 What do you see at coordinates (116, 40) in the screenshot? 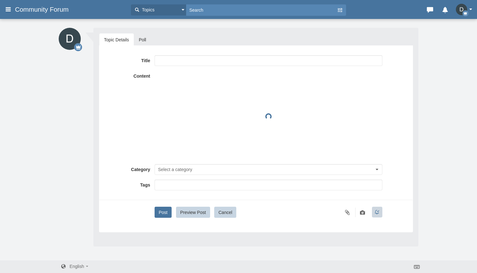
I see `a: Topic Details` at bounding box center [116, 40].